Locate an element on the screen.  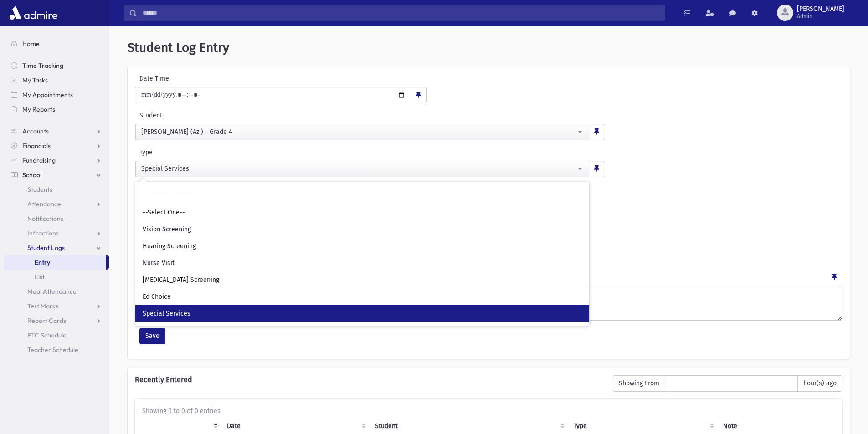
span: Ed Choice is located at coordinates (157, 297).